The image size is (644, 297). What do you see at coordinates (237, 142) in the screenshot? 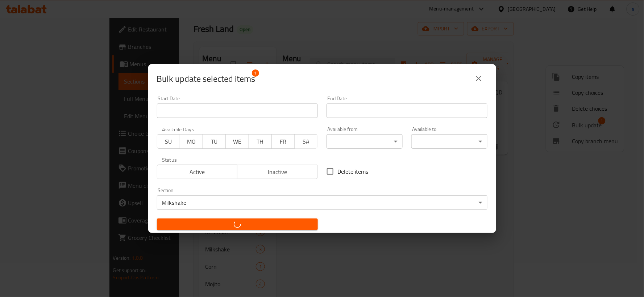
I see `button: WE` at bounding box center [237, 142].